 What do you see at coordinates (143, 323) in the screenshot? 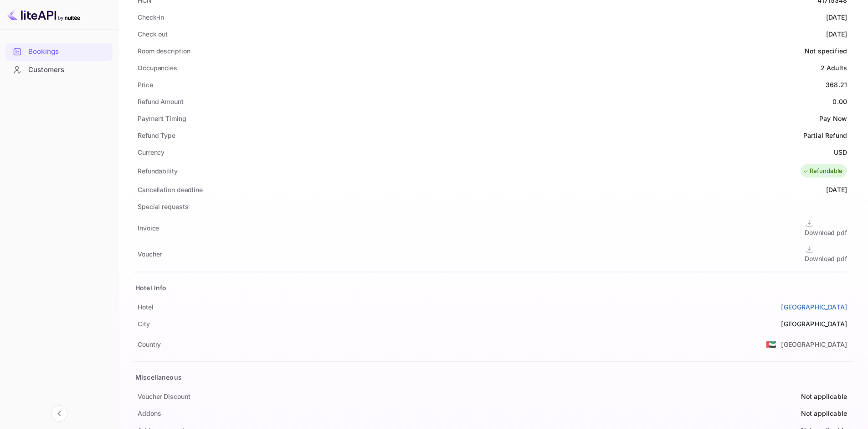
I see `div: City` at bounding box center [143, 323].